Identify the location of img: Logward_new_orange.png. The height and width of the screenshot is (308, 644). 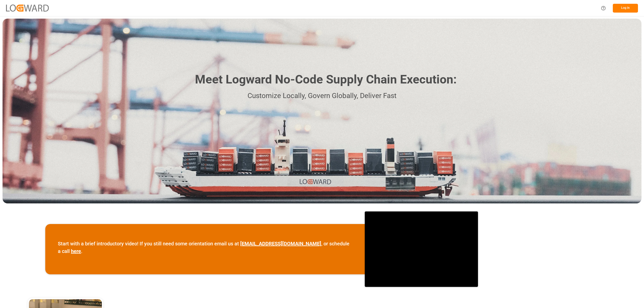
(27, 8).